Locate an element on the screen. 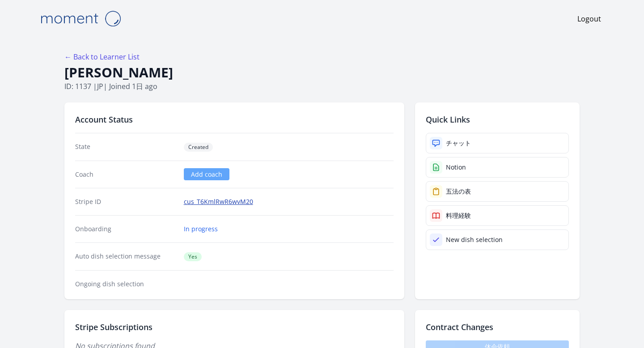 The width and height of the screenshot is (644, 348). a: In progress is located at coordinates (201, 229).